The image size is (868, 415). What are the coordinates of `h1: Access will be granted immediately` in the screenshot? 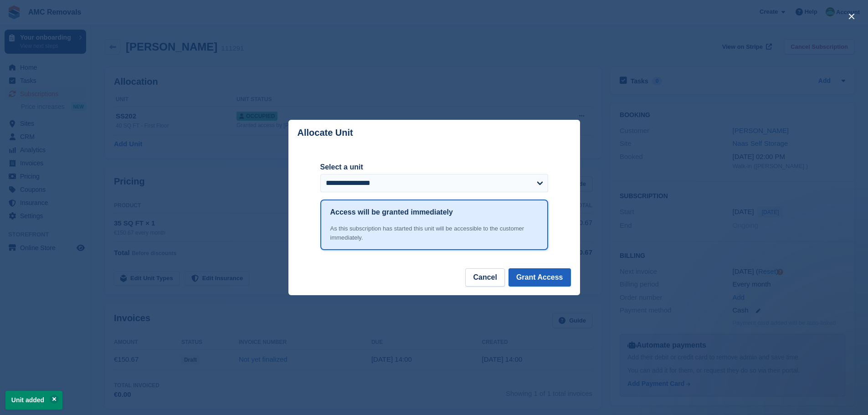 It's located at (391, 212).